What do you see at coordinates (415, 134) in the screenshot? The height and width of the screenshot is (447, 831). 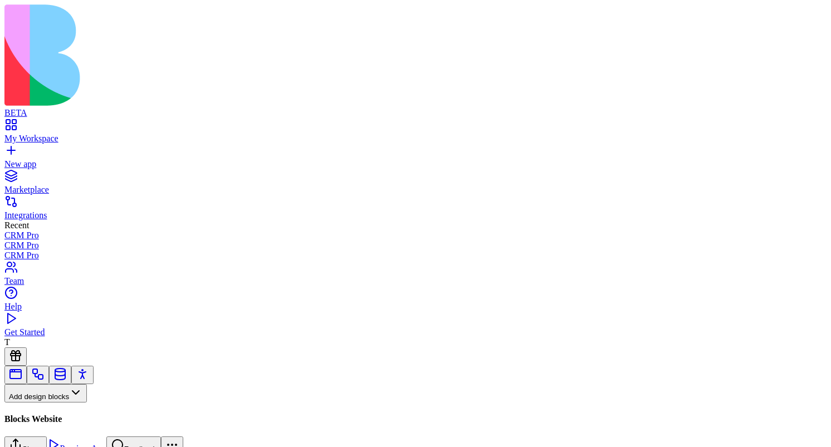 I see `a: My Workspace` at bounding box center [415, 134].